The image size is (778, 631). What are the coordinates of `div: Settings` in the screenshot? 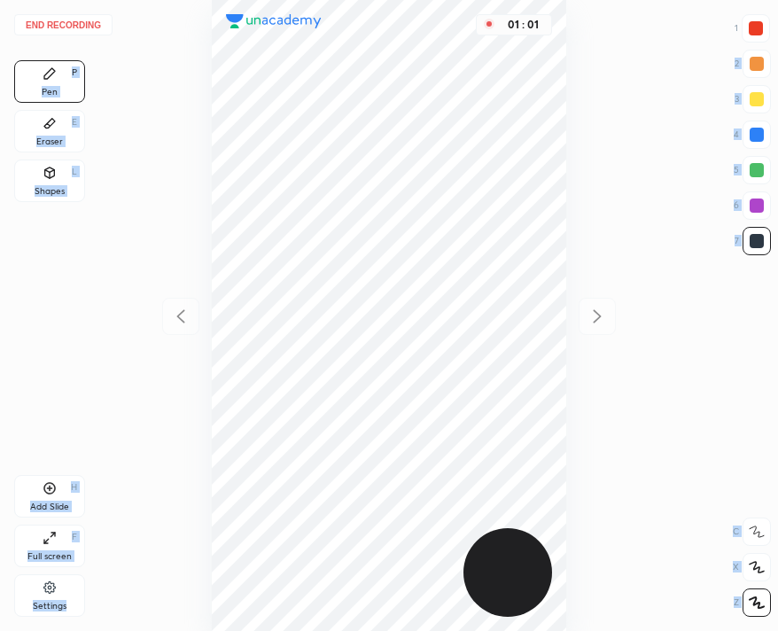 It's located at (50, 606).